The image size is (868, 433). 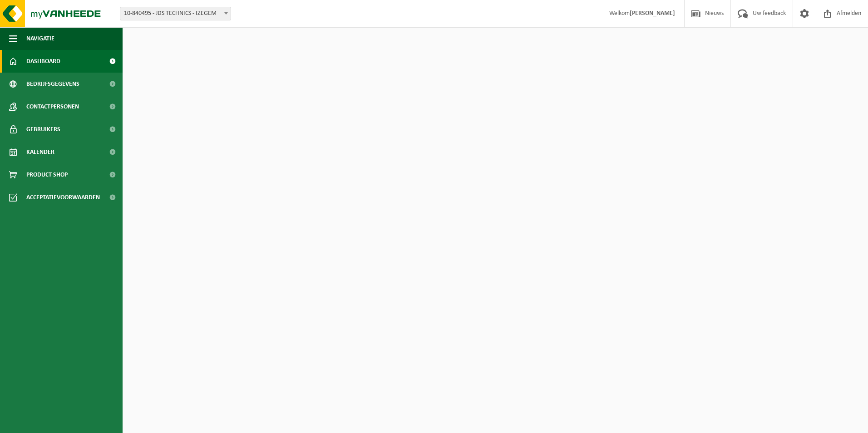 What do you see at coordinates (47, 175) in the screenshot?
I see `span: Product Shop` at bounding box center [47, 175].